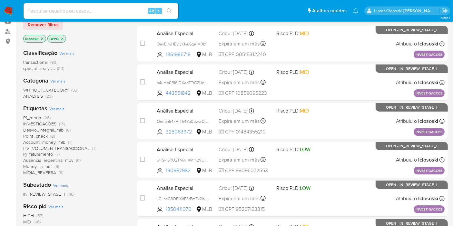 The height and width of the screenshot is (226, 453). What do you see at coordinates (445, 11) in the screenshot?
I see `a: Sair` at bounding box center [445, 11].